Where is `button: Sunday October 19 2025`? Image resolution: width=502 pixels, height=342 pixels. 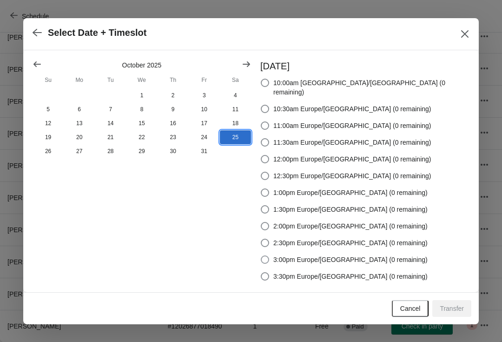
button: Sunday October 19 2025 is located at coordinates (48, 137).